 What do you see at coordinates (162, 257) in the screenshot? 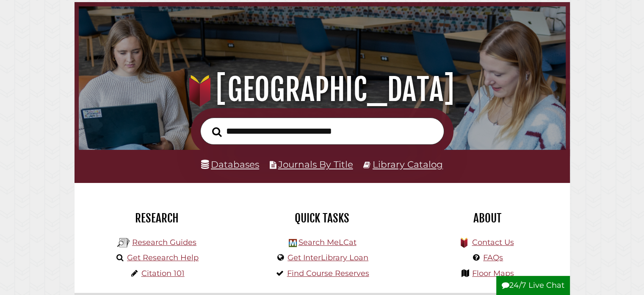
I see `a: Get Research Help` at bounding box center [162, 257].